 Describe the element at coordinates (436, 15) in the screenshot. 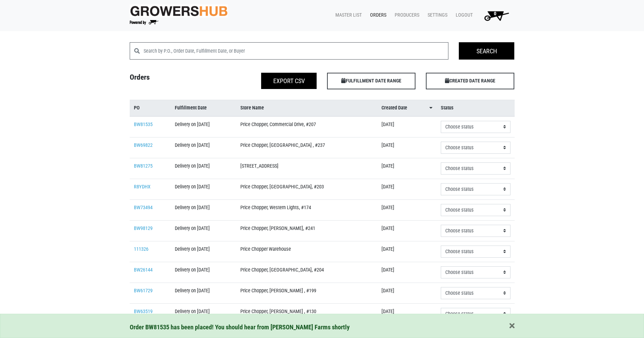

I see `a: Settings` at that location.